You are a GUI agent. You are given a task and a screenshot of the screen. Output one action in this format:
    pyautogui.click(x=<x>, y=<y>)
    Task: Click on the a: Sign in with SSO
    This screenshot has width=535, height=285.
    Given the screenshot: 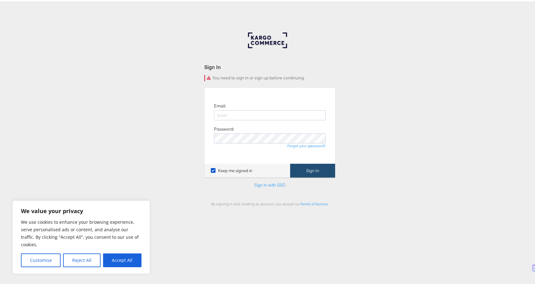 What is the action you would take?
    pyautogui.click(x=270, y=184)
    